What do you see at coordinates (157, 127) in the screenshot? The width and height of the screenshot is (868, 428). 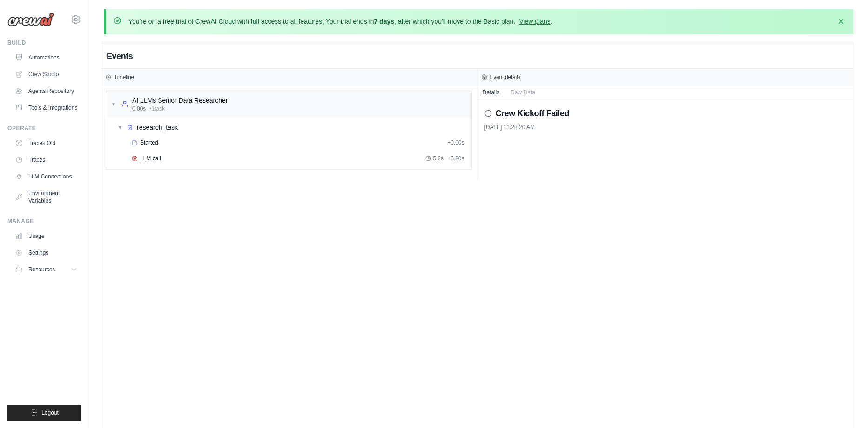 I see `span: research_task` at bounding box center [157, 127].